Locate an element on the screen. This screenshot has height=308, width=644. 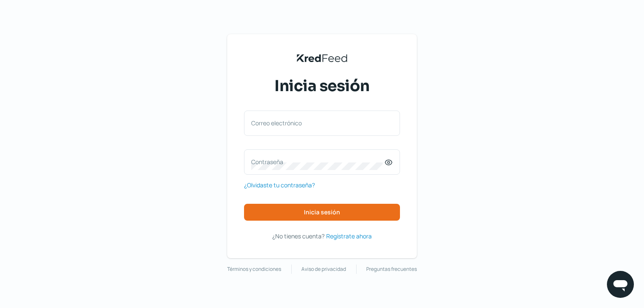
span: Preguntas frecuentes is located at coordinates (392, 269).